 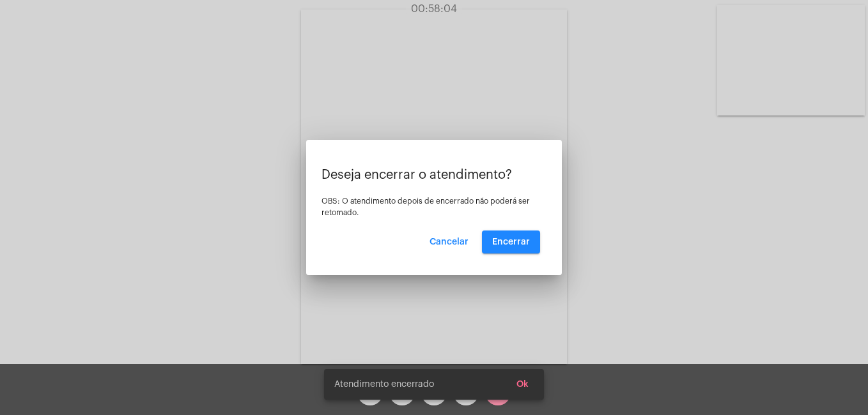 What do you see at coordinates (511, 242) in the screenshot?
I see `span: Encerrar` at bounding box center [511, 242].